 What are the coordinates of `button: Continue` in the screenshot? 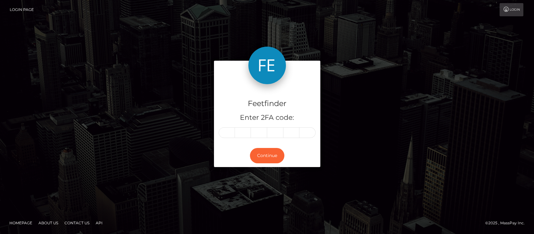 It's located at (267, 155).